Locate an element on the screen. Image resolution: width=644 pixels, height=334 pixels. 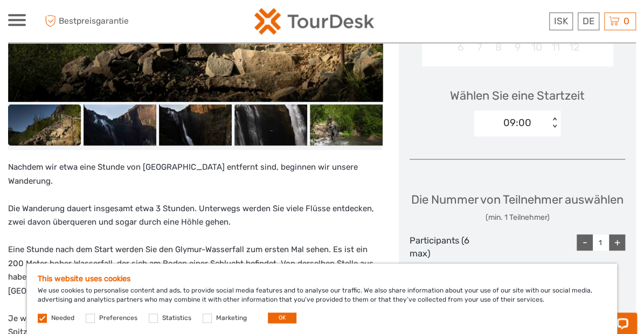
span: Wählen Sie eine Startzeit is located at coordinates (517, 96).